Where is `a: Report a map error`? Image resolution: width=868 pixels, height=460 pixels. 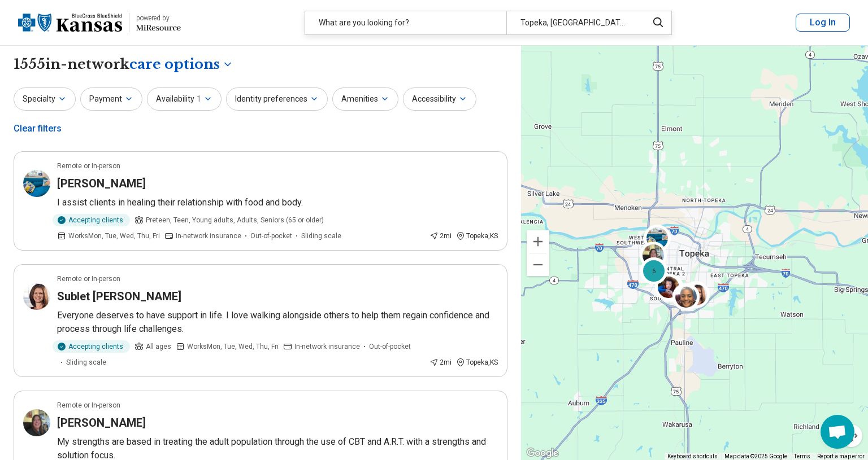 a: Report a map error is located at coordinates (840, 456).